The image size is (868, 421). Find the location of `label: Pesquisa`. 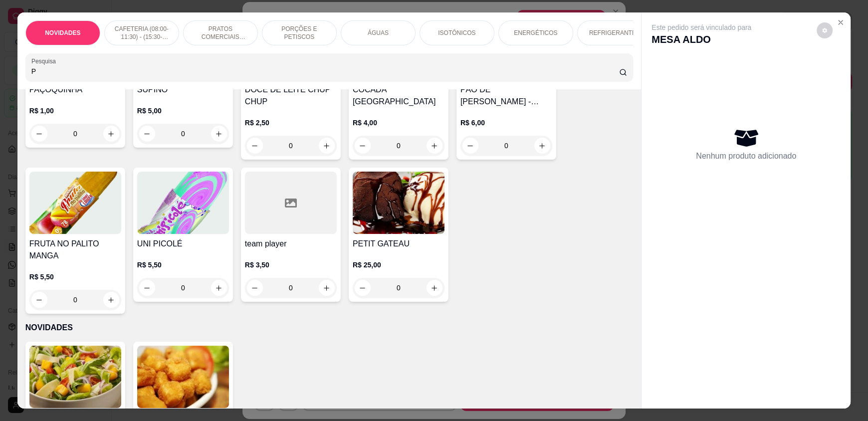

label: Pesquisa is located at coordinates (45, 61).